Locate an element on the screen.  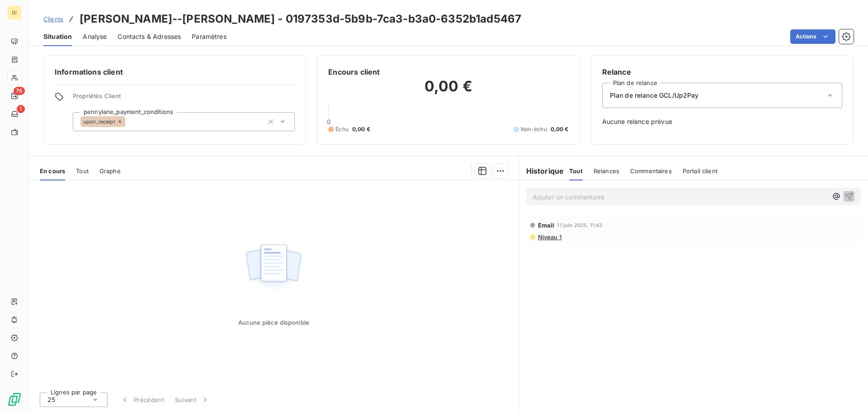
h6: Encours client is located at coordinates (354, 72).